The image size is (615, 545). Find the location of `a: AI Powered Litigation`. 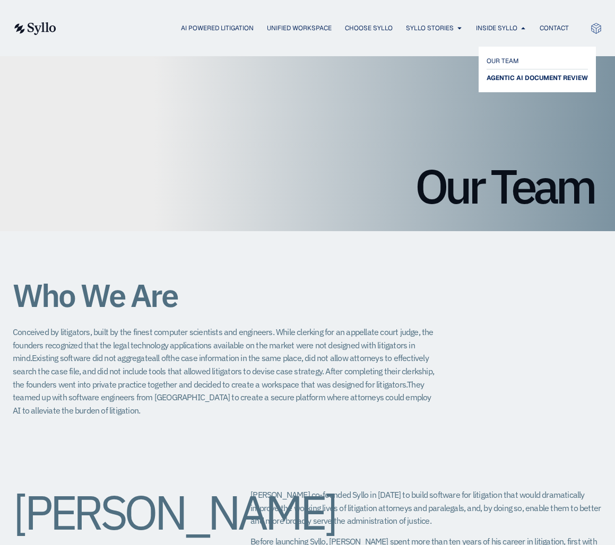

a: AI Powered Litigation is located at coordinates (217, 28).